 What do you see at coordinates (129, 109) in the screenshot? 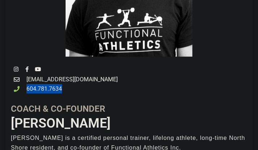
I see `h5: Coach & Co-Founder` at bounding box center [129, 109].